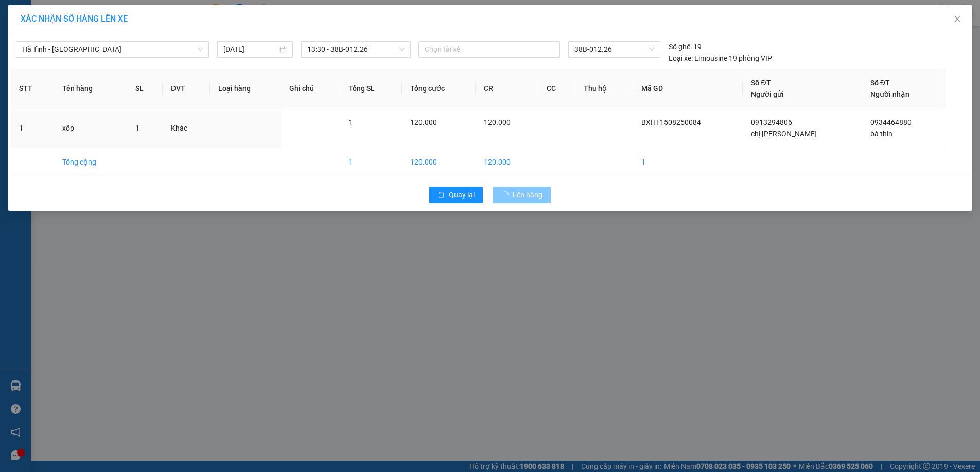 This screenshot has width=980, height=472. Describe the element at coordinates (688, 88) in the screenshot. I see `th: Mã GD` at that location.